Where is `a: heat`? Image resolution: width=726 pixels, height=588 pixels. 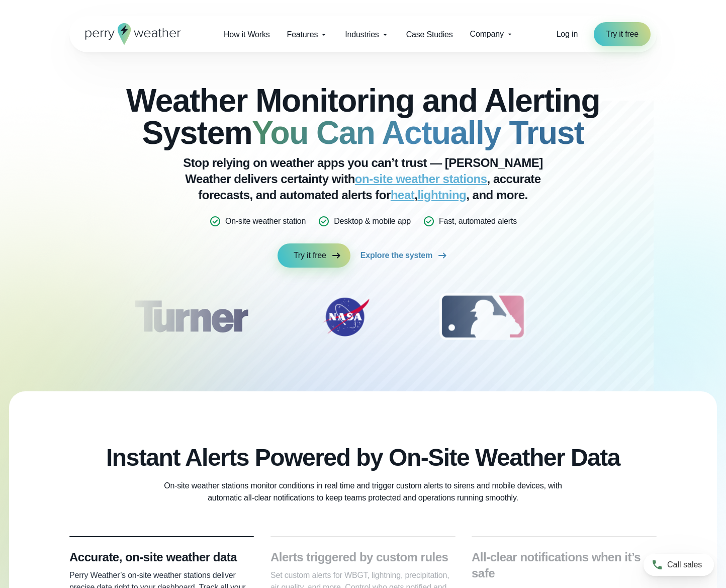 a: heat is located at coordinates (403, 194).